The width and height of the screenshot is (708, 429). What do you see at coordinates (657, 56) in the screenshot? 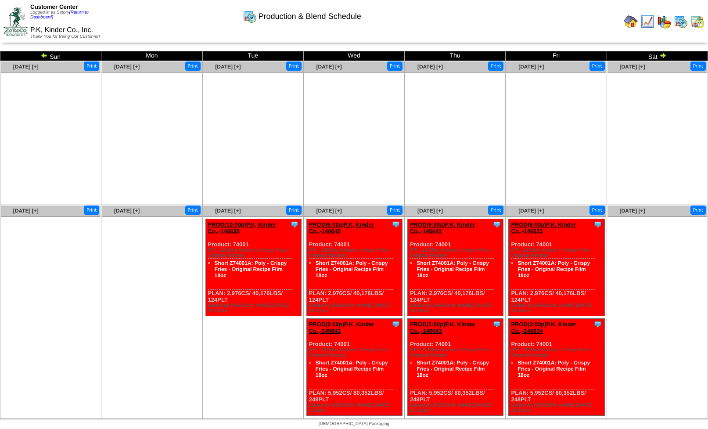
I see `td: Sat` at bounding box center [657, 56].